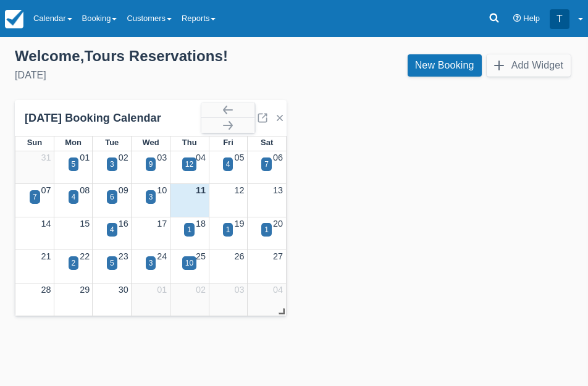  Describe the element at coordinates (85, 224) in the screenshot. I see `a: 15` at that location.